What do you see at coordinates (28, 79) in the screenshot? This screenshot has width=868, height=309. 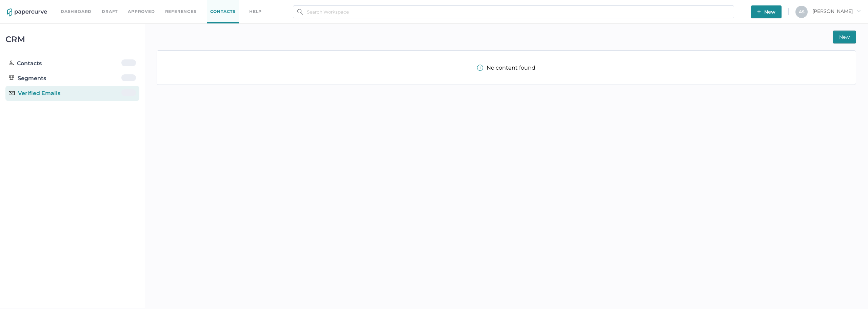 I see `div: Segments` at bounding box center [28, 79].